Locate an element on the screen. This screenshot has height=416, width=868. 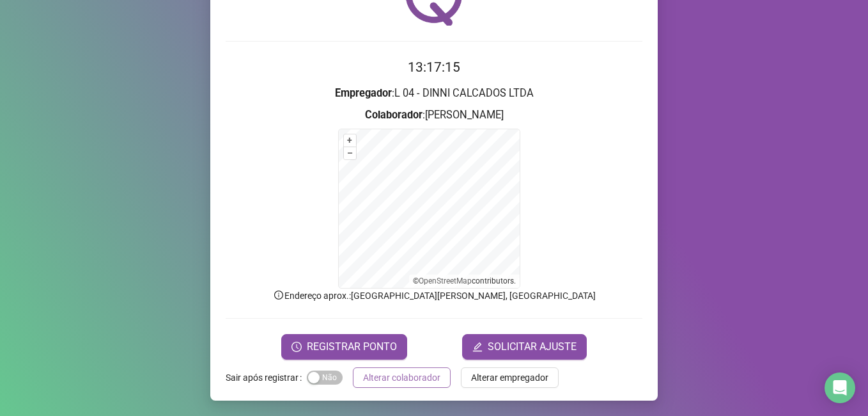
div: Open Intercom Messenger is located at coordinates (840, 388).